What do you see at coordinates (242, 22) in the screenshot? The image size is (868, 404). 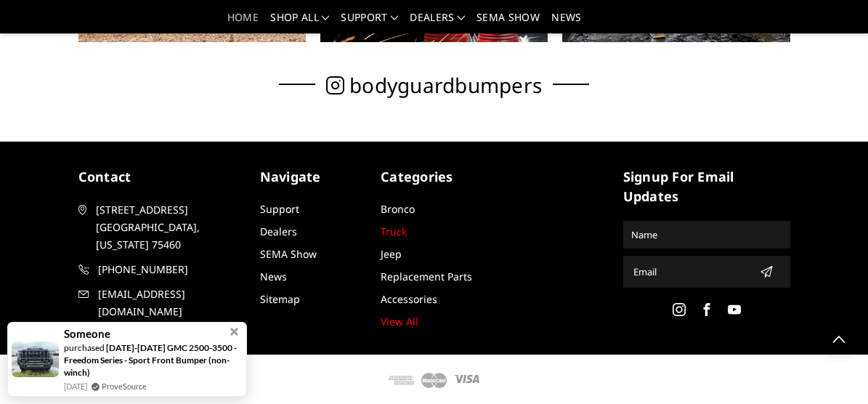 I see `a: Home` at bounding box center [242, 22].